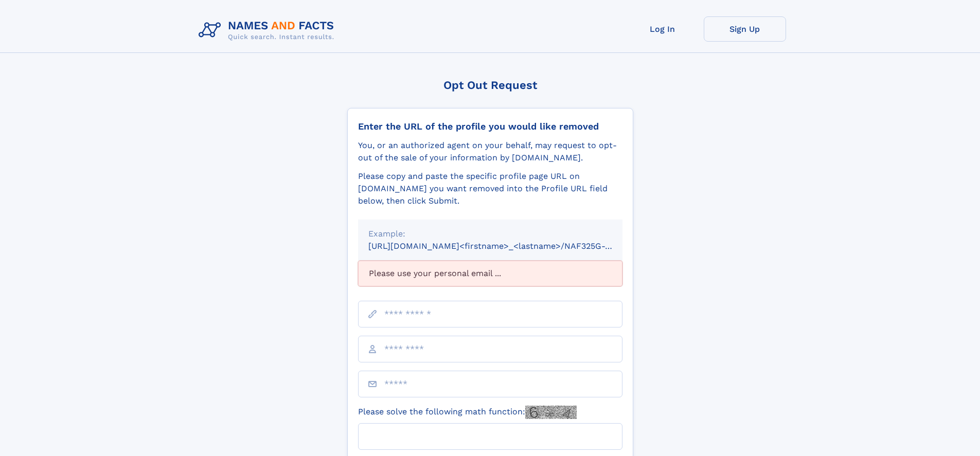 Image resolution: width=980 pixels, height=456 pixels. Describe the element at coordinates (490, 234) in the screenshot. I see `div: Example:` at that location.